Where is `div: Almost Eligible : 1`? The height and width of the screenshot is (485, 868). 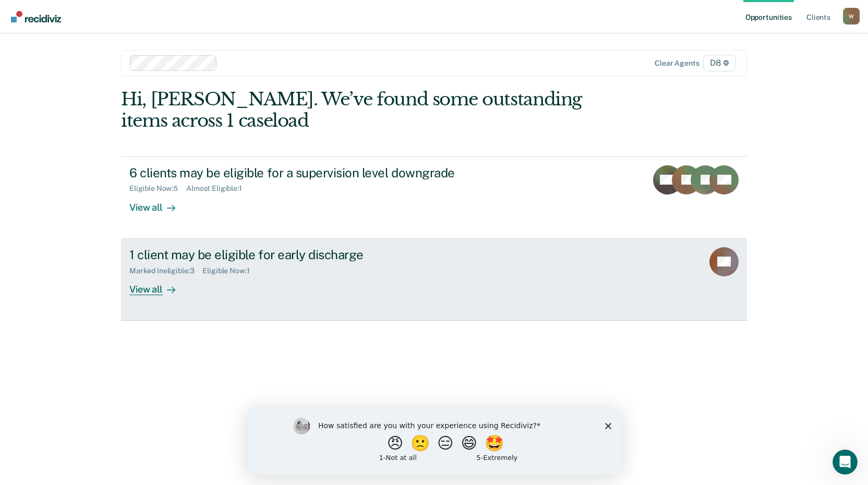
div: Almost Eligible : 1 is located at coordinates (218, 188).